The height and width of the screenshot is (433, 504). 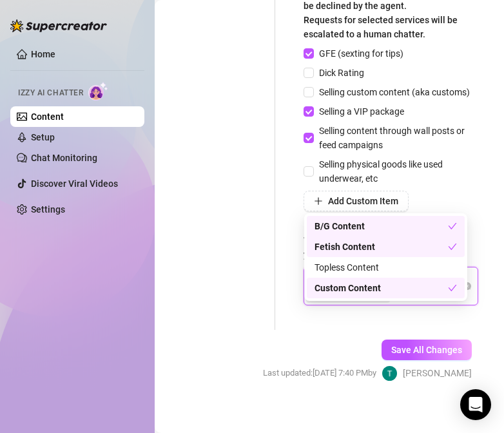 I want to click on button: Save All Changes, so click(x=427, y=350).